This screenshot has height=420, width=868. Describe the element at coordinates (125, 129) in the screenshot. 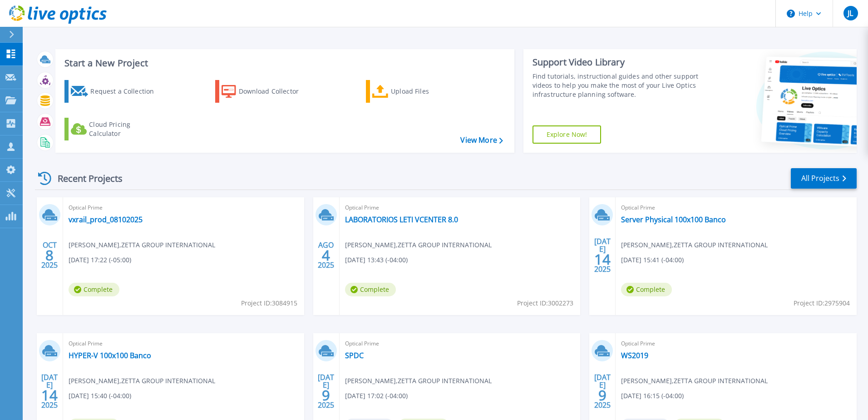

I see `div: Cloud Pricing Calculator` at that location.